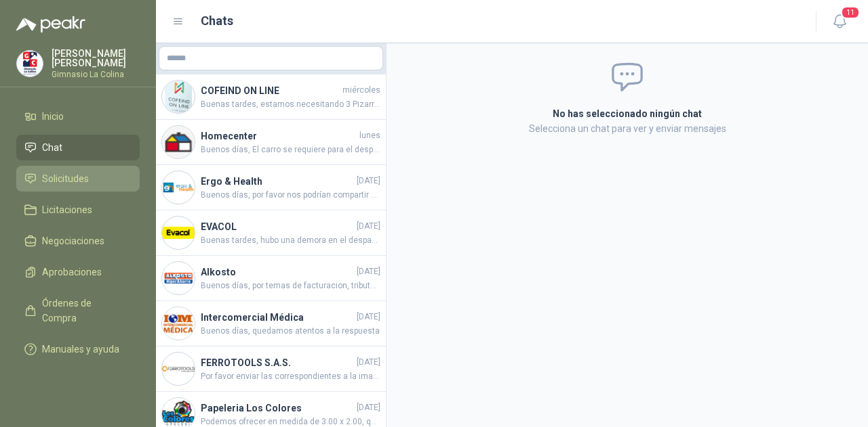 This screenshot has height=427, width=868. Describe the element at coordinates (290, 241) in the screenshot. I see `span: Buenas tardes, hubo una demora en el despacho, estarían llegando entre mañana y el jueves. Guía S...` at that location.